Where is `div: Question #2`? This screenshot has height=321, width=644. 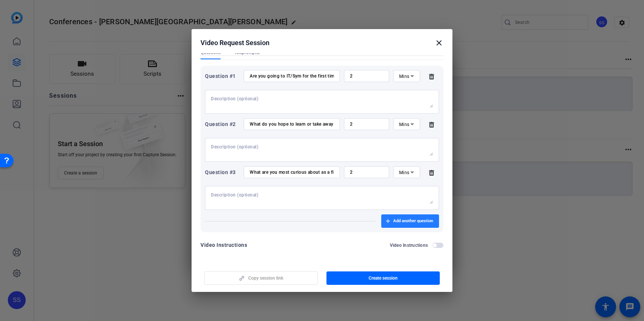
div: Question #2 is located at coordinates (222, 124).